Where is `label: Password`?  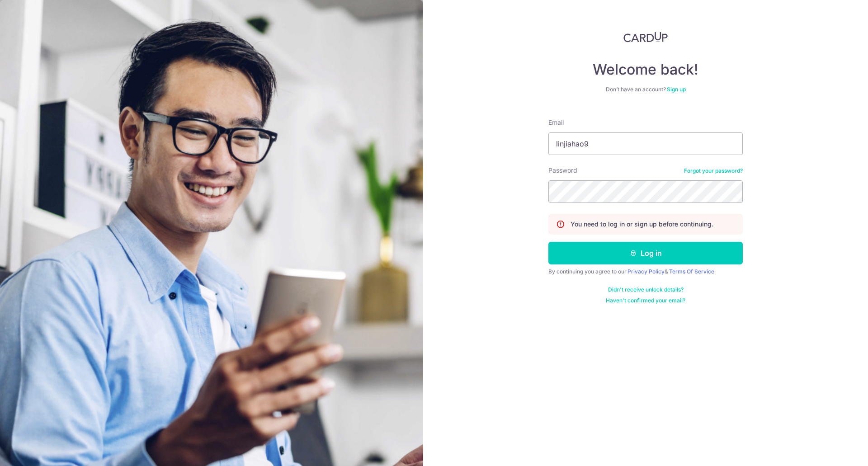
label: Password is located at coordinates (563, 171).